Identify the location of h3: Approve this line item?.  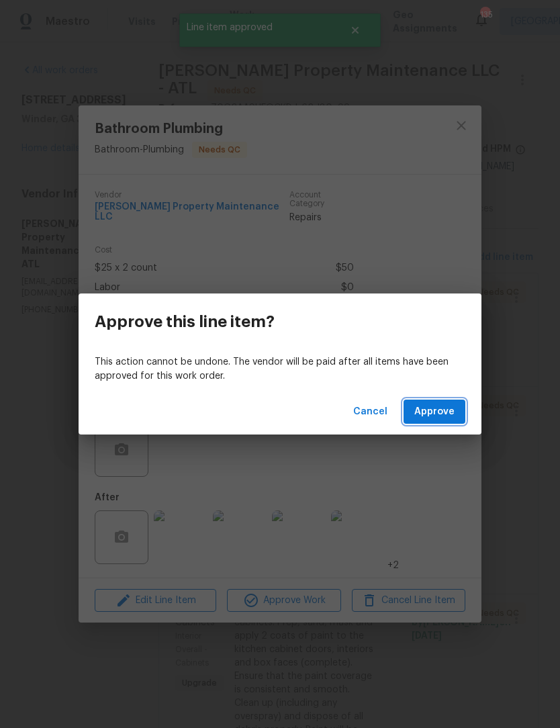
(185, 322).